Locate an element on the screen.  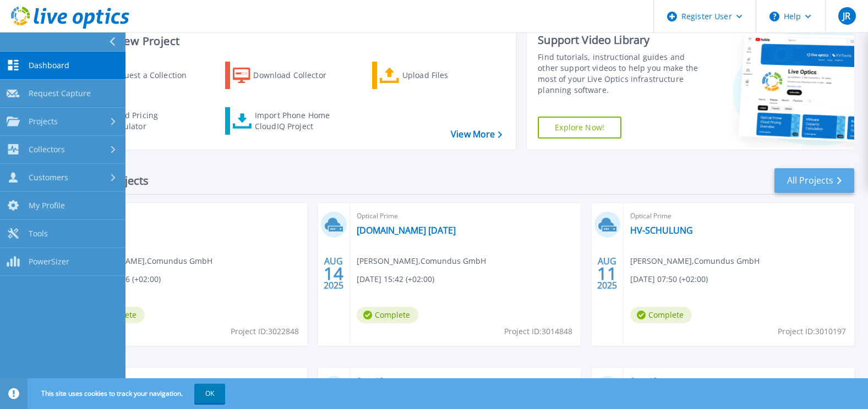
span: Customers is located at coordinates (49, 178).